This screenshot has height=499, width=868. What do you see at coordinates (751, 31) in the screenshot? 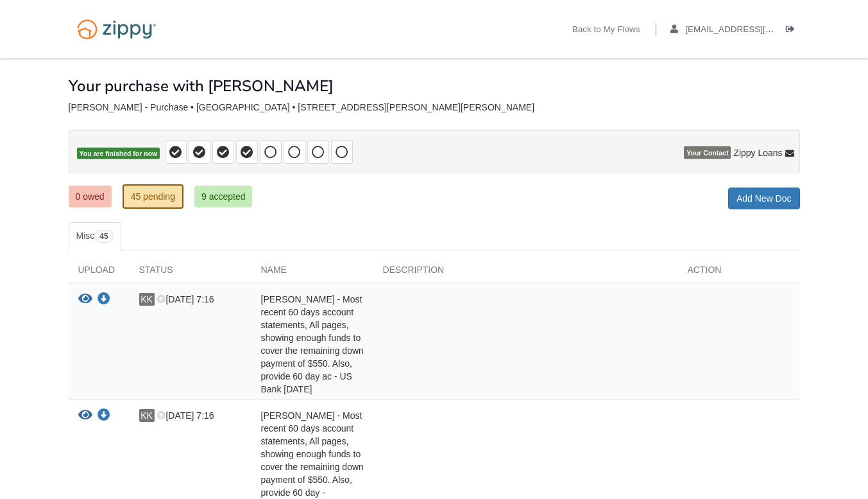
I see `a: edit profile` at bounding box center [751, 31].